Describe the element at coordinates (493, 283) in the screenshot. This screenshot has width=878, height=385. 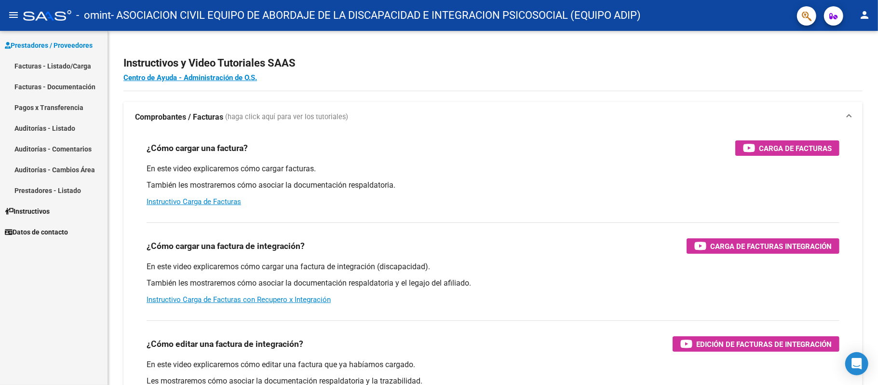
I see `p: También les mostraremos cómo asociar la documentación respaldatoria y el legajo del afiliado.` at that location.